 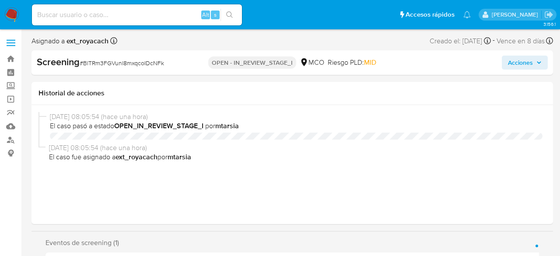 What do you see at coordinates (516, 14) in the screenshot?
I see `p: ext_royacach@mercadolibre.com` at bounding box center [516, 14].